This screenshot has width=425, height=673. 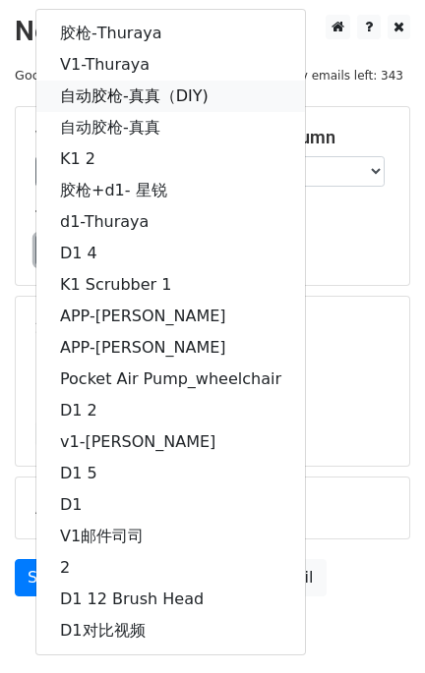 I want to click on a: K1 Scrubber 1, so click(x=170, y=285).